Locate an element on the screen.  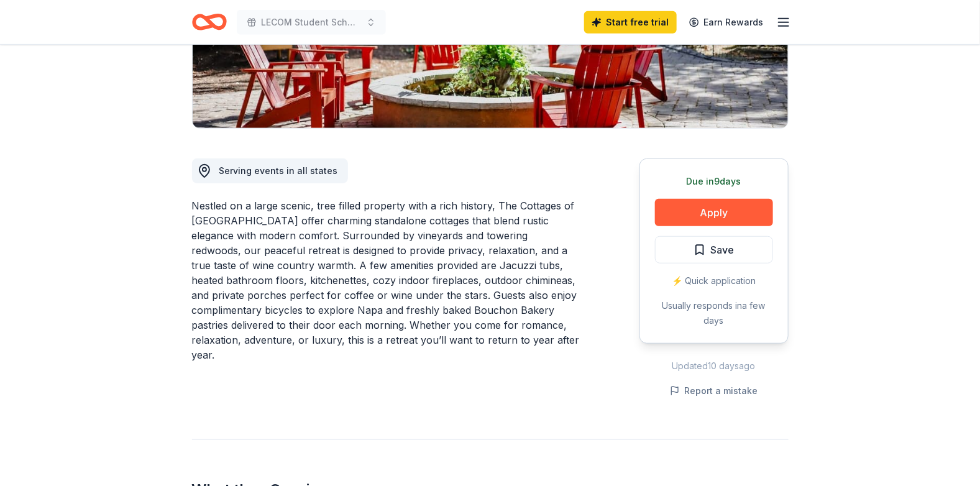
div: Updated 10 days ago is located at coordinates (714, 366).